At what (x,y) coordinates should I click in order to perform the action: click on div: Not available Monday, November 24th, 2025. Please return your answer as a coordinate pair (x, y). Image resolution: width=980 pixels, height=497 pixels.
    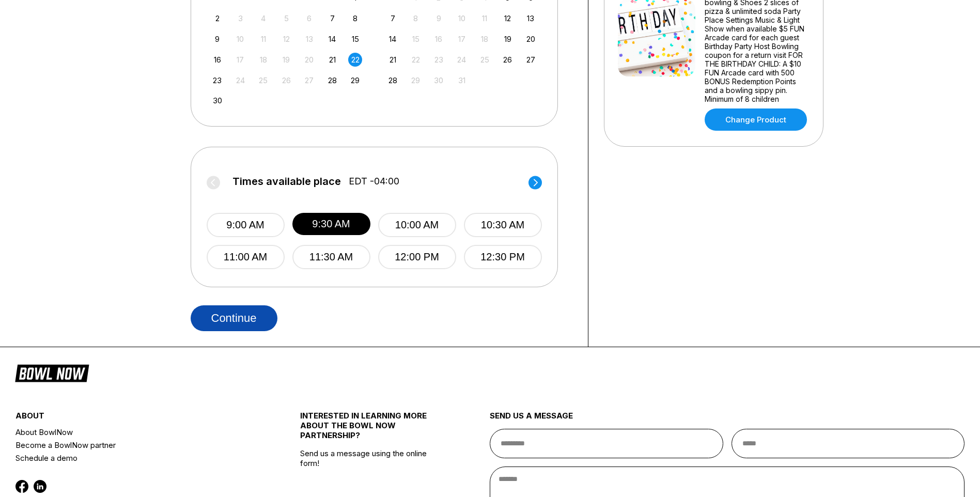
    Looking at the image, I should click on (240, 80).